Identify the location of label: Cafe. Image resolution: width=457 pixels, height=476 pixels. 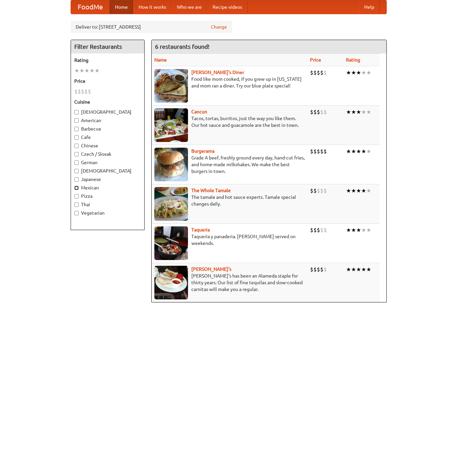
(108, 137).